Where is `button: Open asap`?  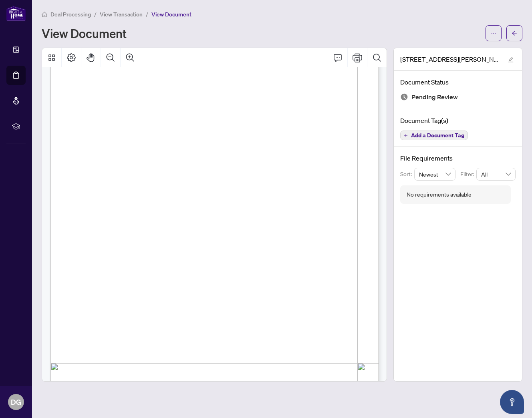
button: Open asap is located at coordinates (512, 402).